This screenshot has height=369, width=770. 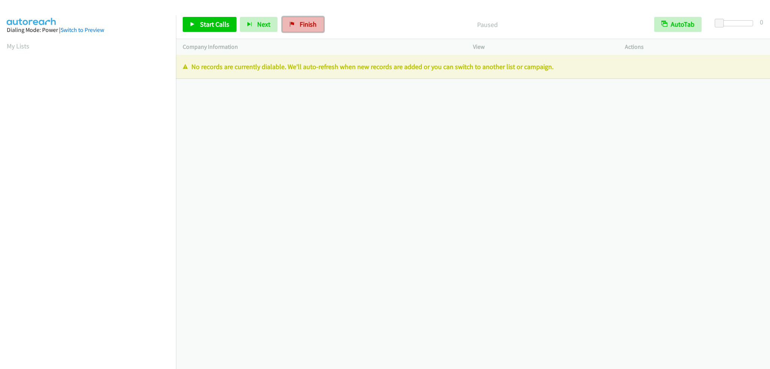 What do you see at coordinates (215, 24) in the screenshot?
I see `span: Start Calls` at bounding box center [215, 24].